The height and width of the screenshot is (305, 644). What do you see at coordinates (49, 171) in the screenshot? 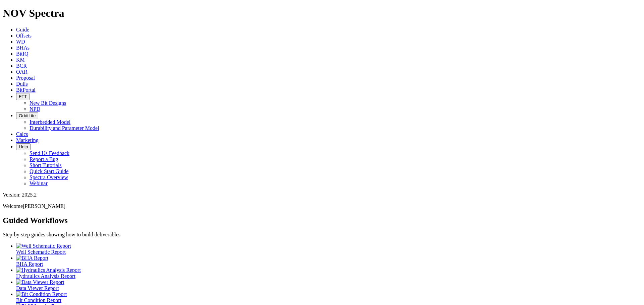
I see `a: Quick Start Guide` at bounding box center [49, 171].